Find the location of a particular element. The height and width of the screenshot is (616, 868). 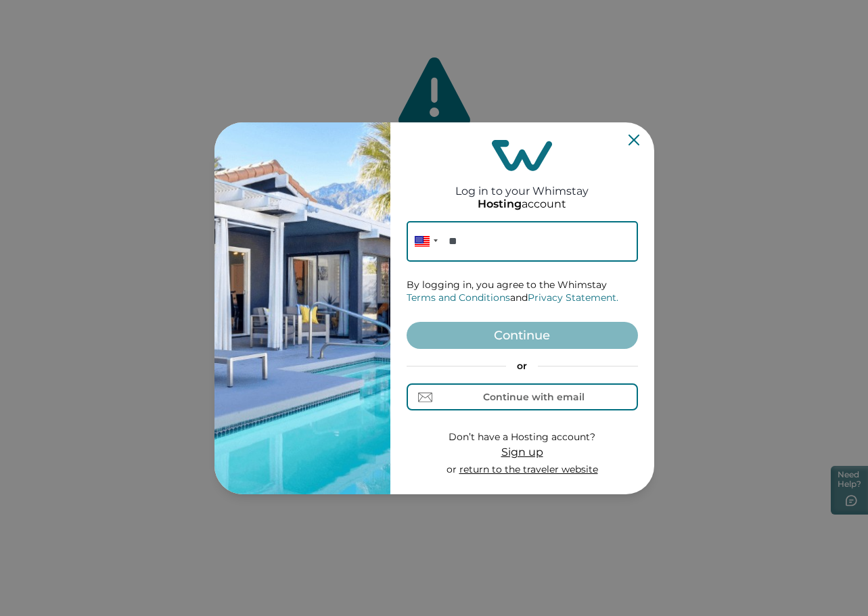

span: Sign up is located at coordinates (522, 452).